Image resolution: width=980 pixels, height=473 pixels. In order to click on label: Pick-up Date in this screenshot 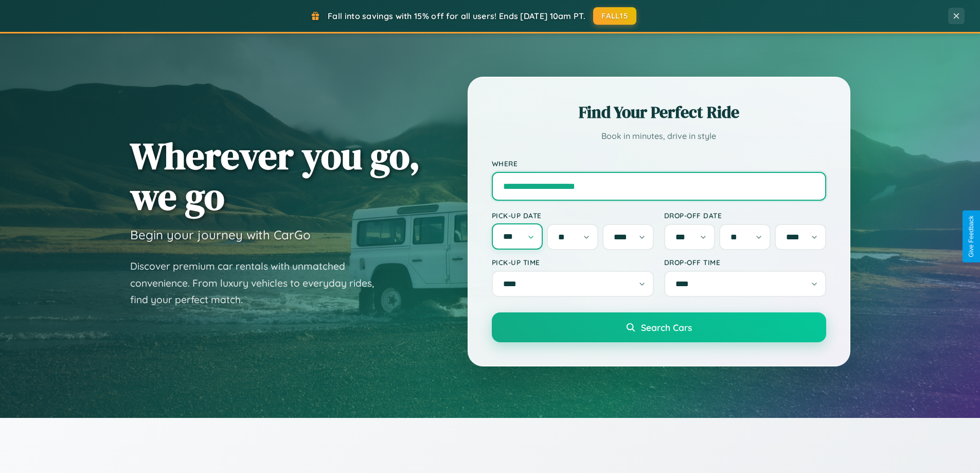, I will do `click(573, 215)`.